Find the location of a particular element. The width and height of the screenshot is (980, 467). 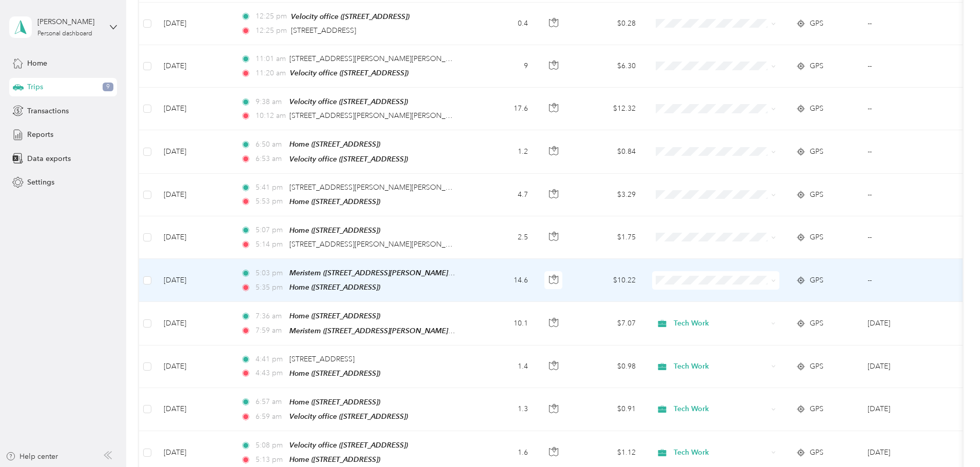

td: 1.2 is located at coordinates (502, 152).